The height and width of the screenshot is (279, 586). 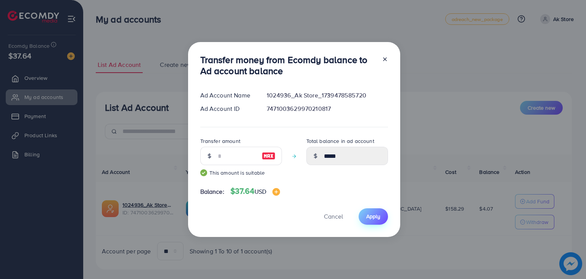 What do you see at coordinates (212, 191) in the screenshot?
I see `span: Balance:` at bounding box center [212, 191].